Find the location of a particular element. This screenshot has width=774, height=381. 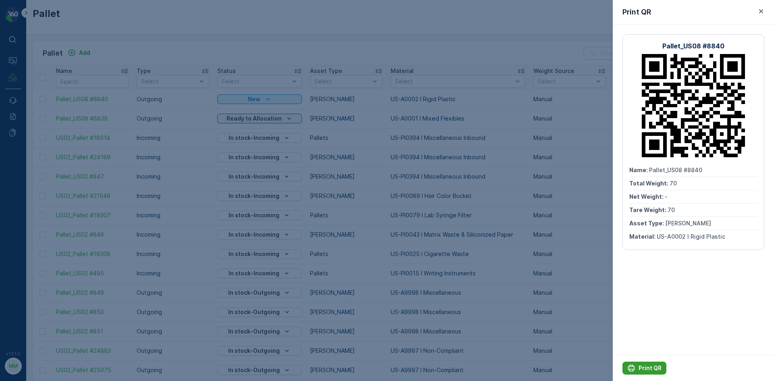

p: Pallet_US08 #8839 is located at coordinates (386, 12).